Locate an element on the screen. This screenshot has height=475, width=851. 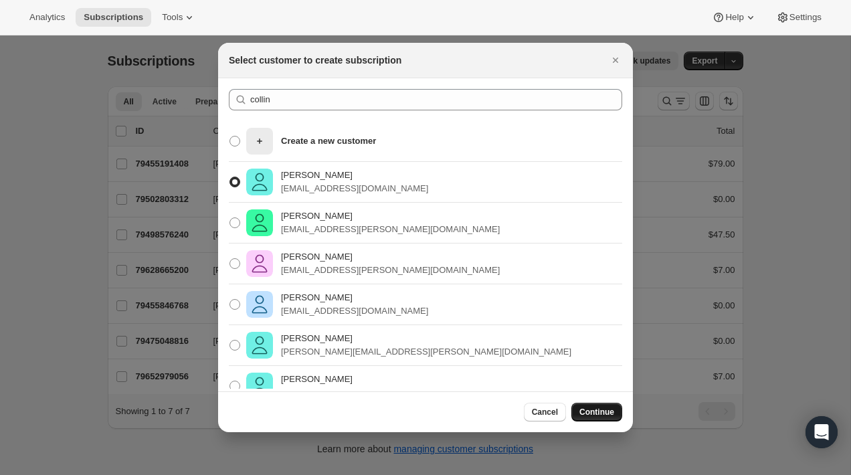
h2: Select customer to create subscription is located at coordinates (315, 60).